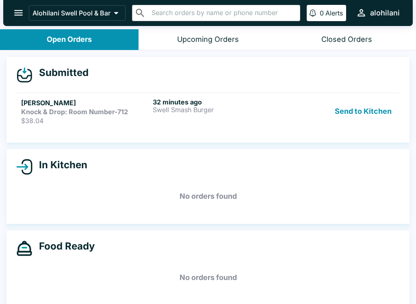 This screenshot has height=304, width=416. What do you see at coordinates (217, 110) in the screenshot?
I see `p: Swell Smash Burger` at bounding box center [217, 110].